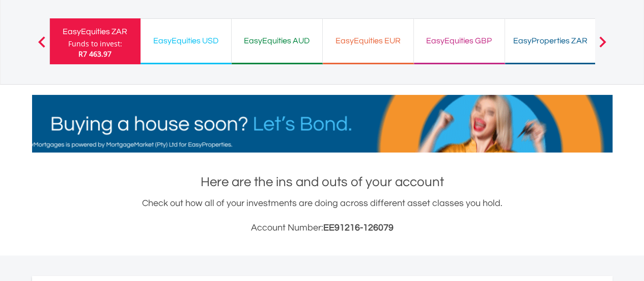 The image size is (644, 281). I want to click on span: EE91216-126079, so click(359, 227).